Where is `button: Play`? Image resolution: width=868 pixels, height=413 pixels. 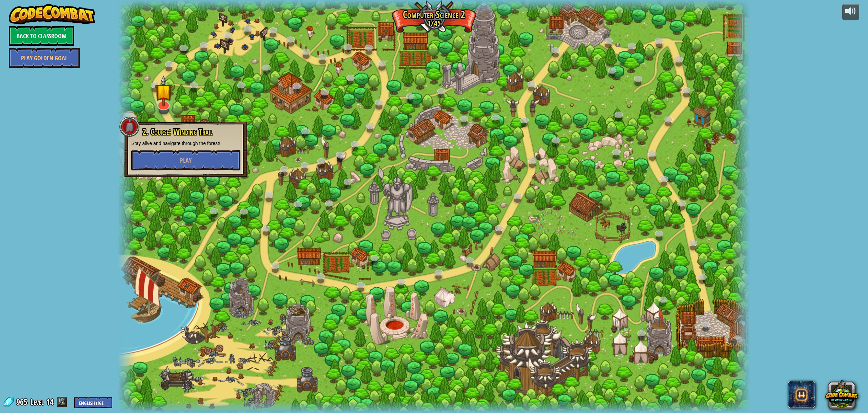
button: Play is located at coordinates (186, 160).